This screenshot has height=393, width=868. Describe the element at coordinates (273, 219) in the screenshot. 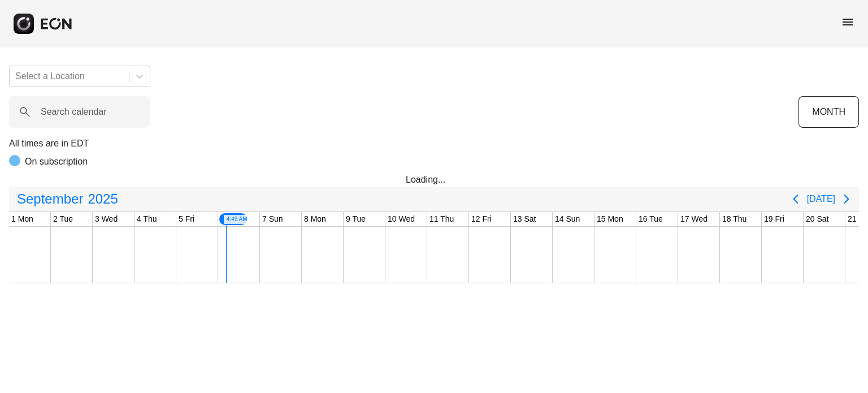

I see `div: 7 Sun` at that location.